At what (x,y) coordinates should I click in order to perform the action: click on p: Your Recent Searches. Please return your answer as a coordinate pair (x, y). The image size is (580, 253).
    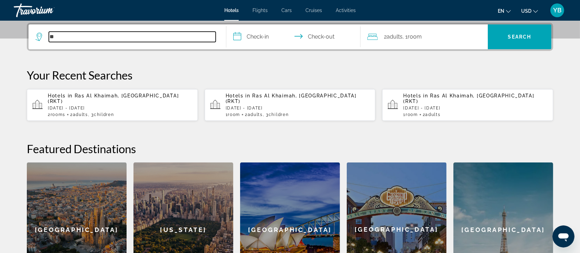
    Looking at the image, I should click on (290, 75).